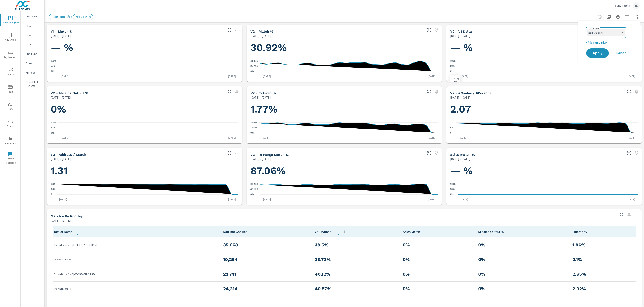 The image size is (644, 307). Describe the element at coordinates (240, 232) in the screenshot. I see `span: Non-Bot Cookies` at that location.